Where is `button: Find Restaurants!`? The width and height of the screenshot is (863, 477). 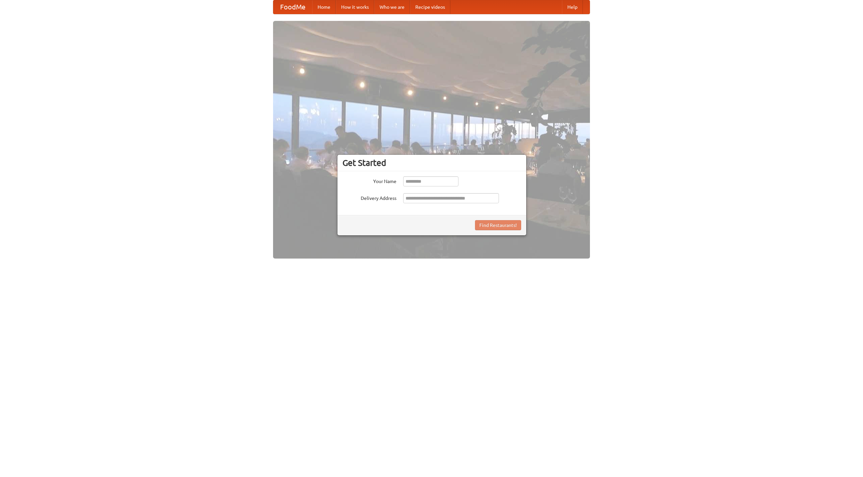
button: Find Restaurants! is located at coordinates (498, 225).